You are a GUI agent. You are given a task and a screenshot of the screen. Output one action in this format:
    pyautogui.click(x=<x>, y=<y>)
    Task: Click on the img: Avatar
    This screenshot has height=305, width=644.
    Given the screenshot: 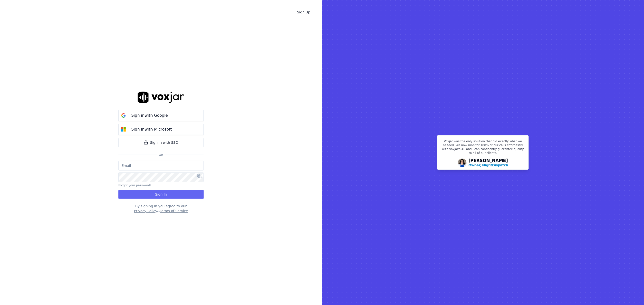 What is the action you would take?
    pyautogui.click(x=462, y=163)
    